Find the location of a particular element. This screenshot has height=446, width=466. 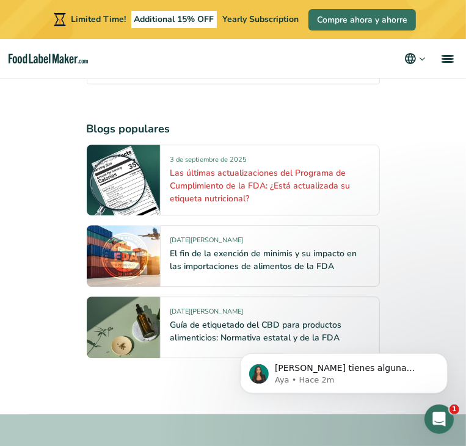

a: Guía de etiquetado del CBD para productos alimenticios: Normativa estatal y de la FDA is located at coordinates (256, 331).